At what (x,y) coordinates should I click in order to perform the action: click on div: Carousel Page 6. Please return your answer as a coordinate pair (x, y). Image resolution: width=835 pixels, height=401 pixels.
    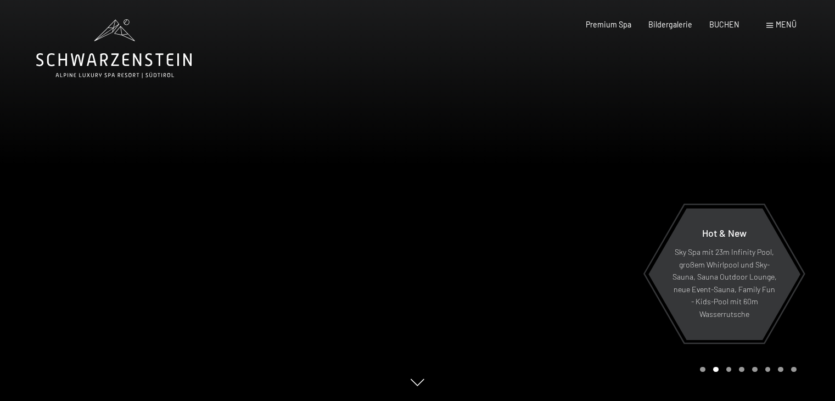
    Looking at the image, I should click on (768, 369).